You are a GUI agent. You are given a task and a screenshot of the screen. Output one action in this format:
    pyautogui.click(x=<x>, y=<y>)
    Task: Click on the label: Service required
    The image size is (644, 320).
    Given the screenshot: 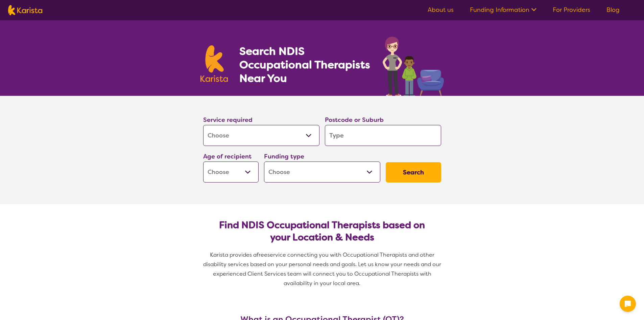 What is the action you would take?
    pyautogui.click(x=228, y=120)
    